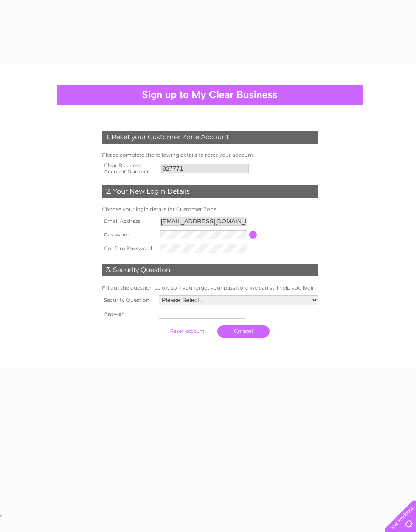 The image size is (416, 532). What do you see at coordinates (253, 235) in the screenshot?
I see `input: Information` at bounding box center [253, 235].